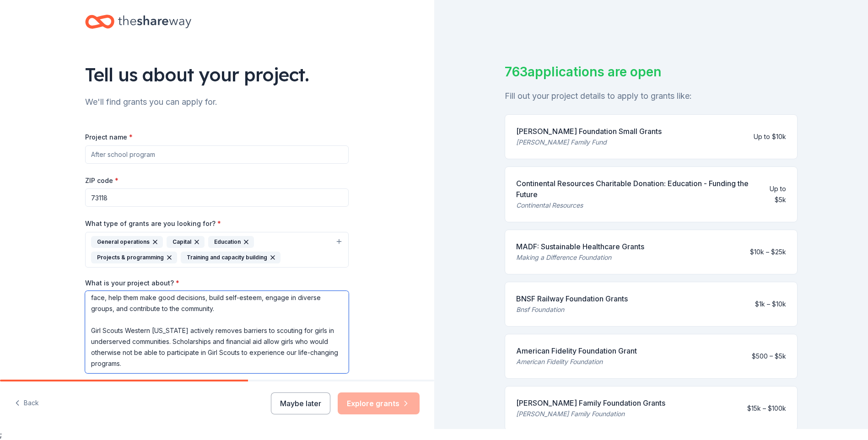 The height and width of the screenshot is (440, 868). What do you see at coordinates (580, 246) in the screenshot?
I see `div: MADF: Sustainable Healthcare Grants` at bounding box center [580, 246].